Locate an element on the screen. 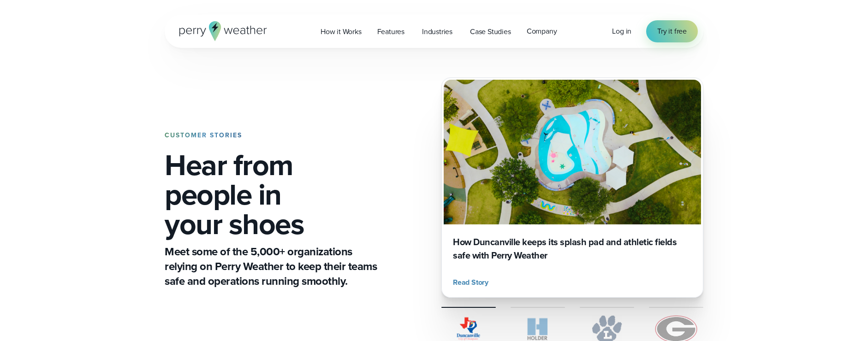 This screenshot has height=341, width=868. a: Duncanville Splash Pad How Duncanville keeps its splash pad and athletic fields safe with Perry W... is located at coordinates (572, 187).